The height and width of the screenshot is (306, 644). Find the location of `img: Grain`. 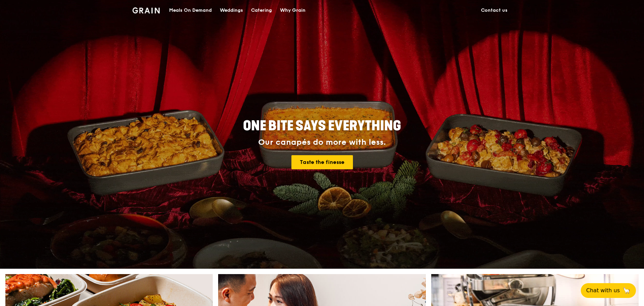

img: Grain is located at coordinates (146, 11).